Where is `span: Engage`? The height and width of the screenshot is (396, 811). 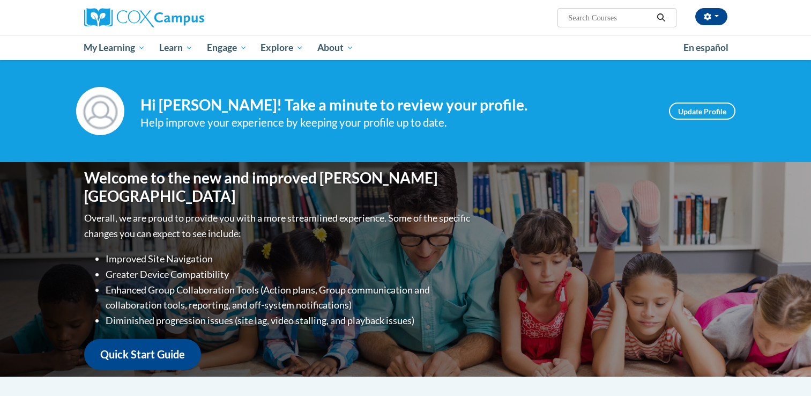 span: Engage is located at coordinates (227, 48).